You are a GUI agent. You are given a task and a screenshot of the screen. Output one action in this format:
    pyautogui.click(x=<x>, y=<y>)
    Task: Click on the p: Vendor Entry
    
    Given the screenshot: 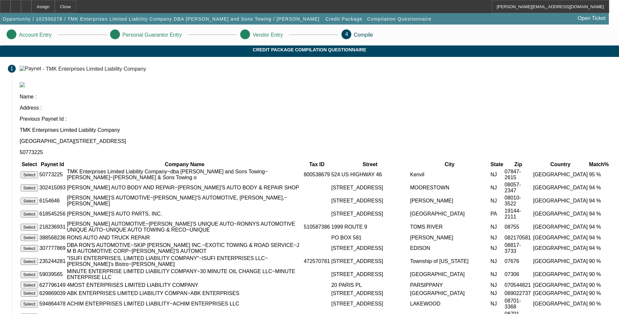 What is the action you would take?
    pyautogui.click(x=268, y=35)
    